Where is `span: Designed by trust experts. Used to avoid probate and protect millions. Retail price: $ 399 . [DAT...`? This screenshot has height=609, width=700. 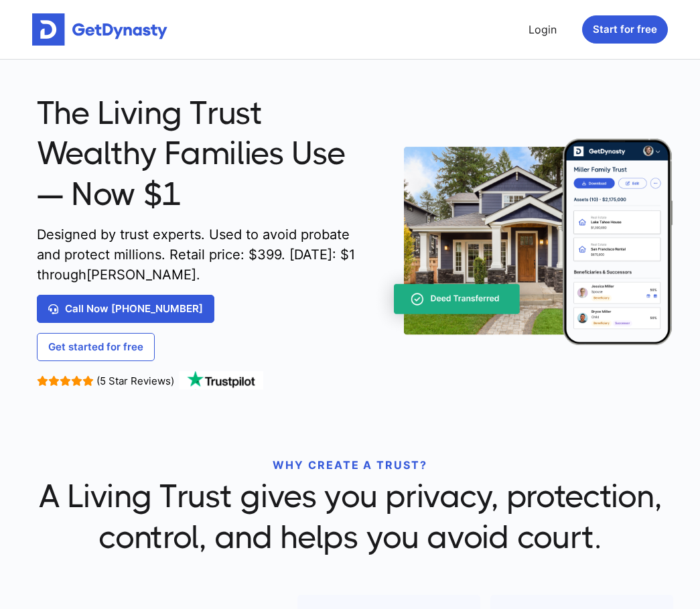
span: Designed by trust experts. Used to avoid probate and protect millions. Retail price: $ 399 . [DAT... is located at coordinates (200, 255).